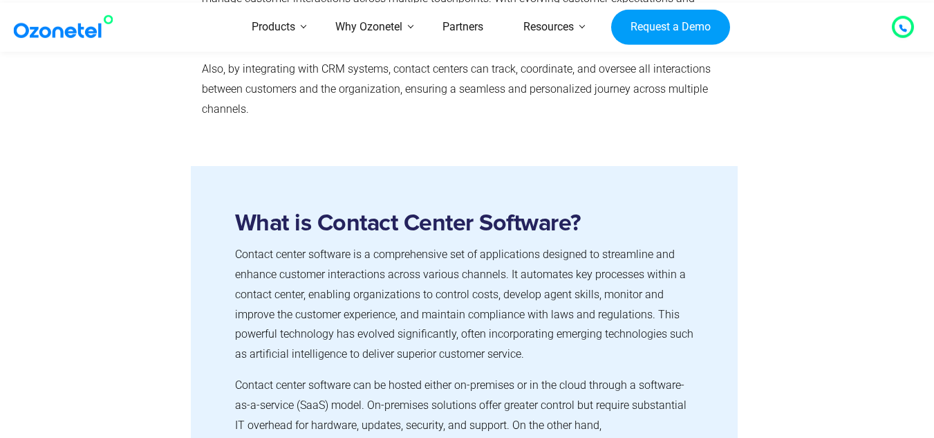 This screenshot has height=438, width=934. What do you see at coordinates (463, 27) in the screenshot?
I see `a: Partners` at bounding box center [463, 27].